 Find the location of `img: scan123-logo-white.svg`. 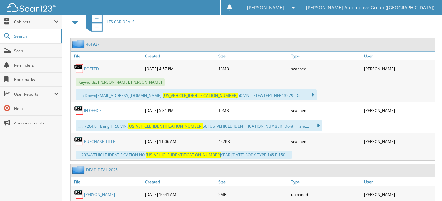

img: scan123-logo-white.svg is located at coordinates (31, 7).